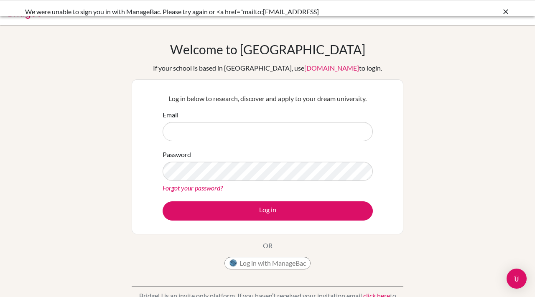 The height and width of the screenshot is (297, 535). I want to click on a: Forgot your password?, so click(193, 188).